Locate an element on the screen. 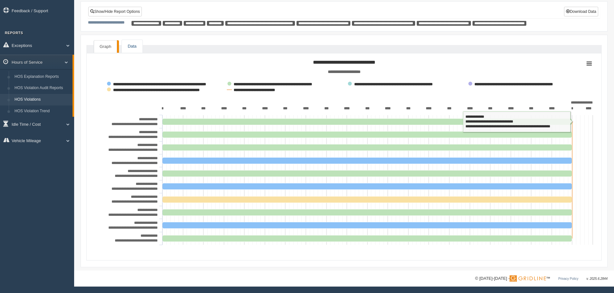 Image resolution: width=614 pixels, height=293 pixels. button: Download Data is located at coordinates (581, 12).